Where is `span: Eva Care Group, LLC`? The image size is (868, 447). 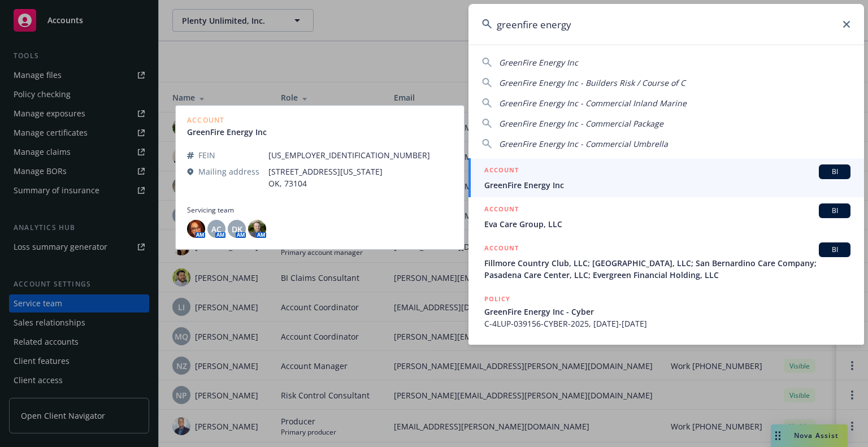 span: Eva Care Group, LLC is located at coordinates (667, 224).